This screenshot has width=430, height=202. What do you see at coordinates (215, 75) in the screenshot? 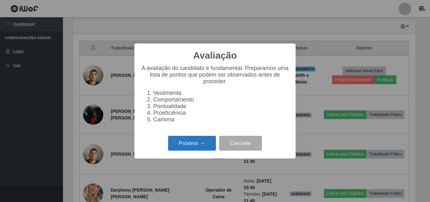
I see `p: A avaliação do candidato é fundamental. Preparamos uma lista de pontos que podem ser observados a...` at bounding box center [215, 75].